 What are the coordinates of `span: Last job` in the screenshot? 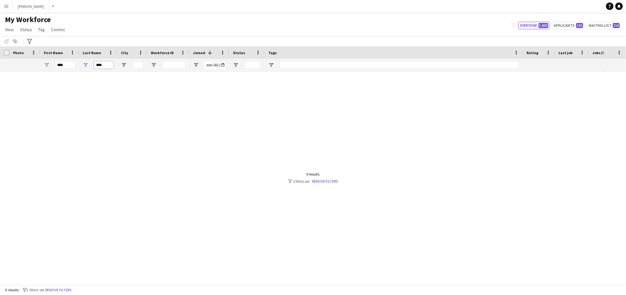 It's located at (566, 53).